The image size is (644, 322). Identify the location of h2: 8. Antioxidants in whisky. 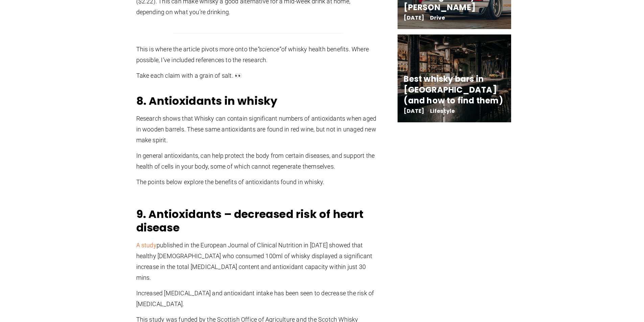
(258, 101).